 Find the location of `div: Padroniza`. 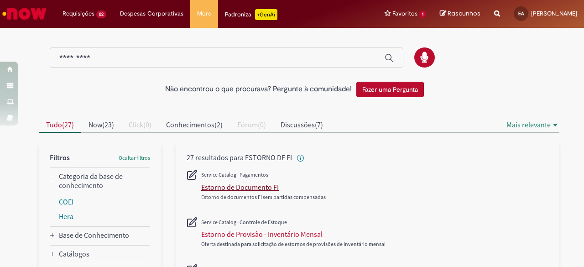

div: Padroniza is located at coordinates (251, 15).